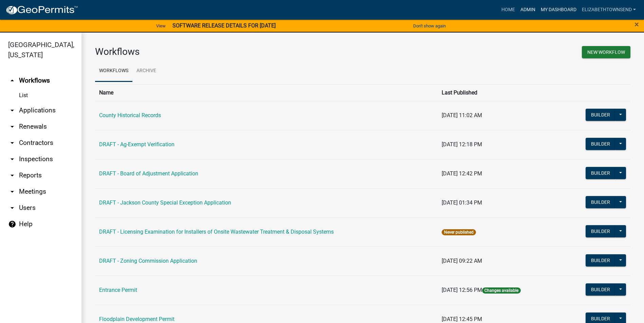  I want to click on a: DRAFT - Board of Adjustment Application, so click(148, 173).